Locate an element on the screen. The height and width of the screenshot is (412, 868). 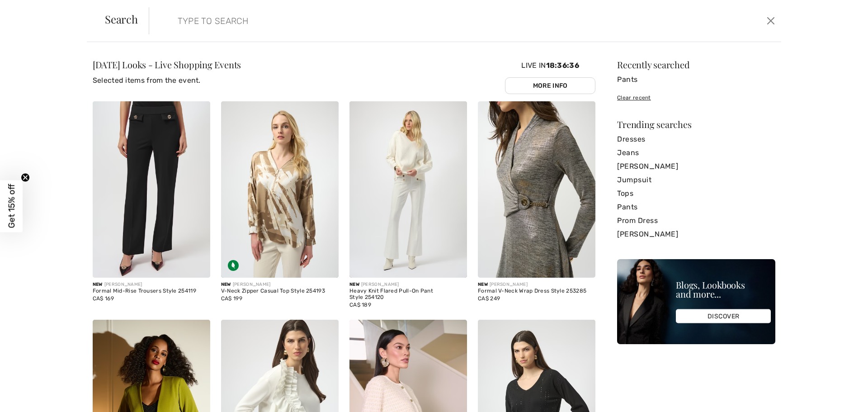
span: Search is located at coordinates (121, 19).